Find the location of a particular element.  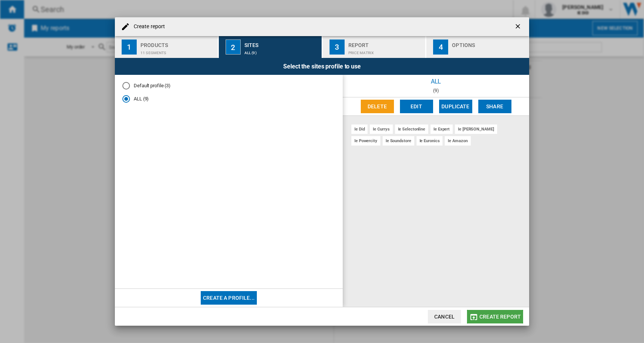

div: ie currys is located at coordinates (381, 129).